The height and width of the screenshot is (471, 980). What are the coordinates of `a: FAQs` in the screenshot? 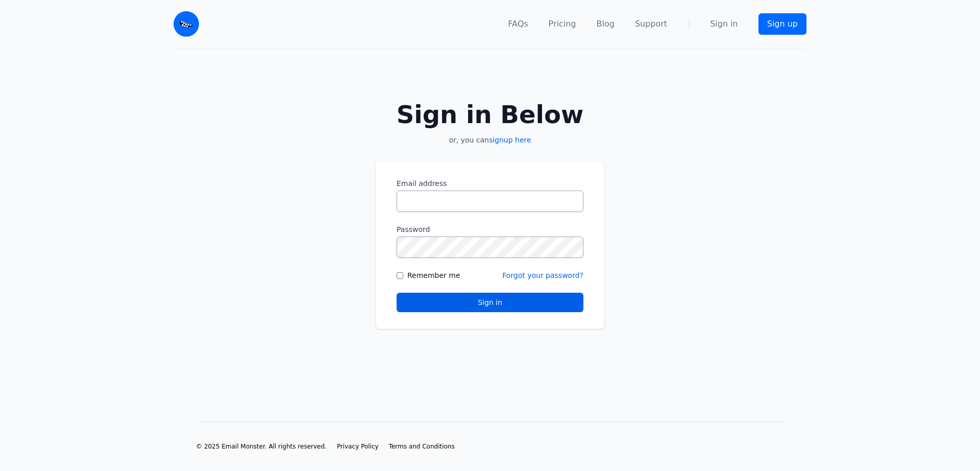 It's located at (518, 24).